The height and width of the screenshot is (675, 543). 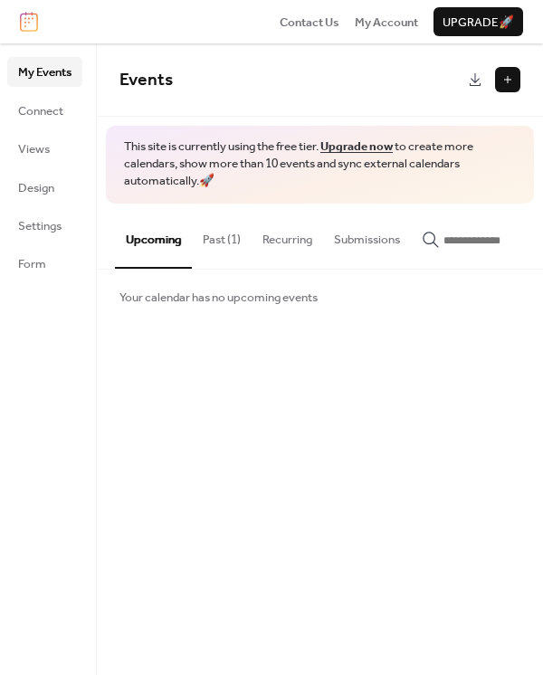 What do you see at coordinates (310, 22) in the screenshot?
I see `a: Contact Us` at bounding box center [310, 22].